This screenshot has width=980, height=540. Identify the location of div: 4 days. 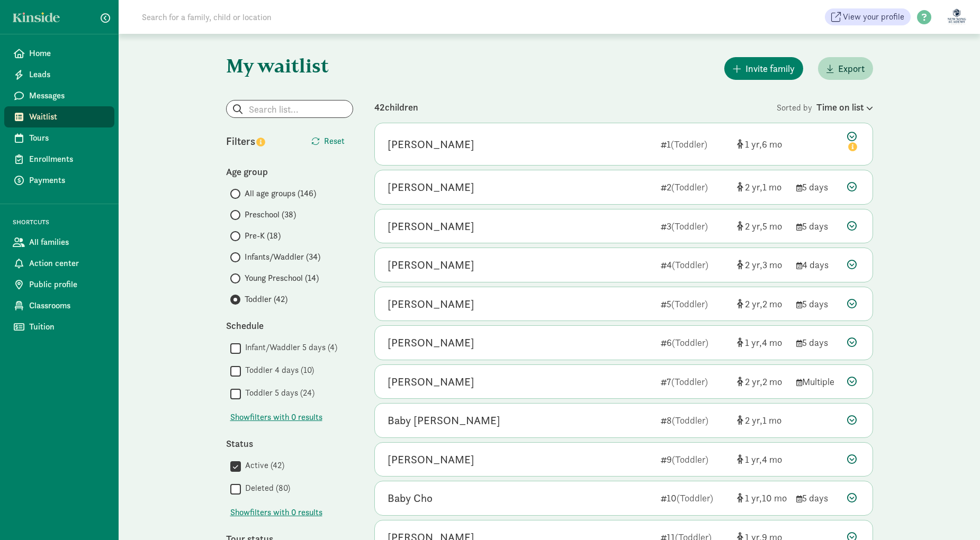
(818, 265).